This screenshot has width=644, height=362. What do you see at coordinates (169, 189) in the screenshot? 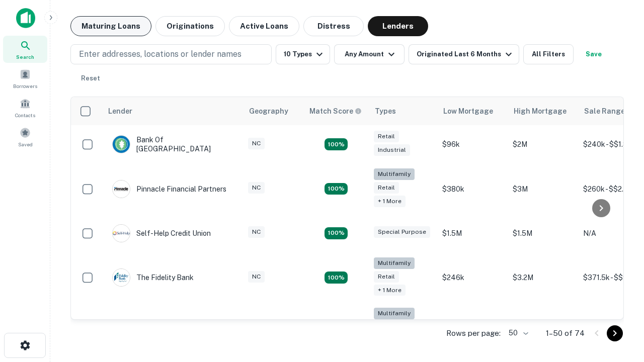
I see `div: Pinnacle Financial Partners` at bounding box center [169, 189].